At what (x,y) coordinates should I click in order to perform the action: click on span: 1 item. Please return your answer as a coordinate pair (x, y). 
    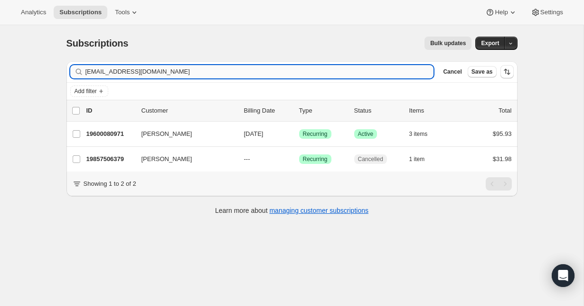
    Looking at the image, I should click on (417, 159).